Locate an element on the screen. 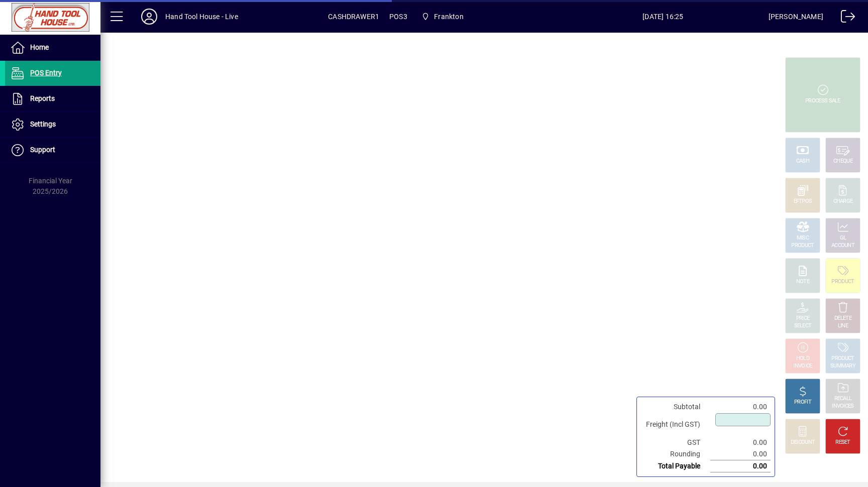  div: LINE is located at coordinates (843, 326).